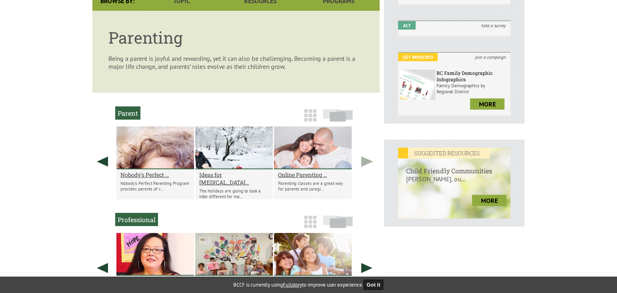 The width and height of the screenshot is (617, 293). Describe the element at coordinates (493, 25) in the screenshot. I see `i: take a survey` at that location.